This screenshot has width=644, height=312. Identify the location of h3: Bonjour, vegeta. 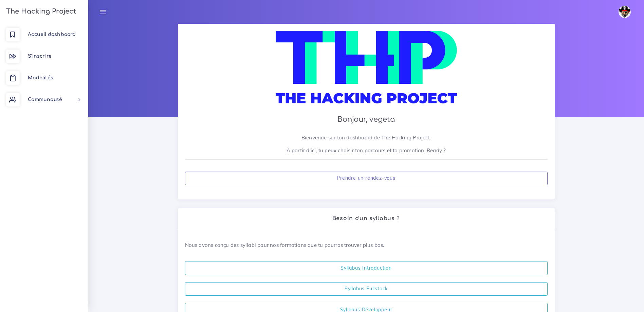
(367, 119).